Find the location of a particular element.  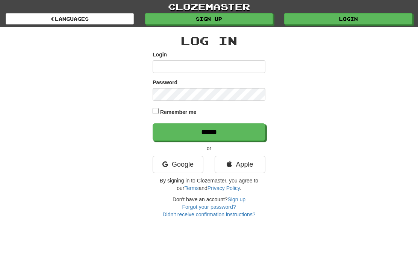

div: Don't have an account? is located at coordinates (209, 207).